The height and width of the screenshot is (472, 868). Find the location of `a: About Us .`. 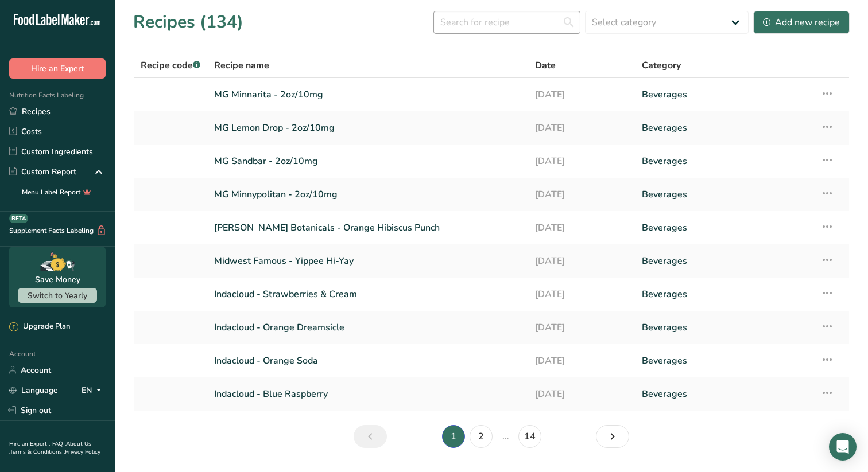

a: About Us . is located at coordinates (50, 448).